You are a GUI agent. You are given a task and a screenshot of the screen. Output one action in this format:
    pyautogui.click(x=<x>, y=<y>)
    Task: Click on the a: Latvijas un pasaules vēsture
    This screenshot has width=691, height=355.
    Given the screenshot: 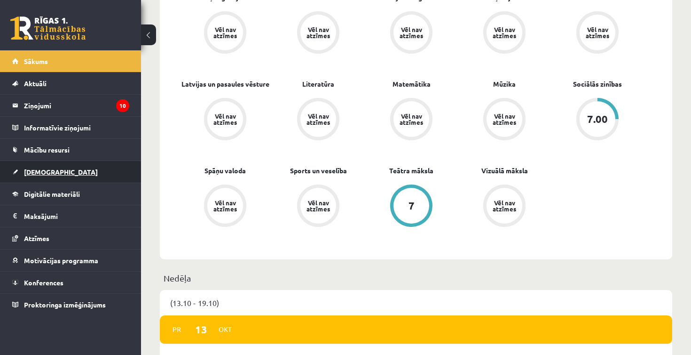 What is the action you would take?
    pyautogui.click(x=225, y=84)
    